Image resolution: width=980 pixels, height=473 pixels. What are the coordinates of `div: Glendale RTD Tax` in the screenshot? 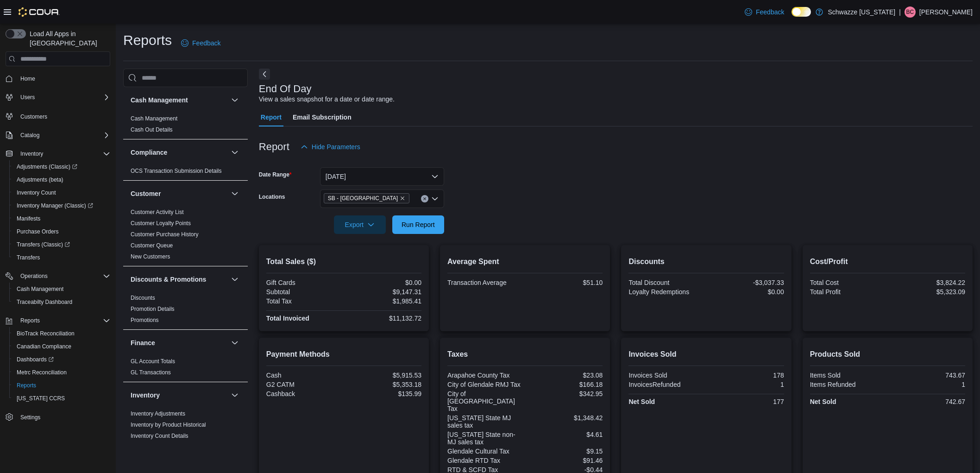 It's located at (485, 461).